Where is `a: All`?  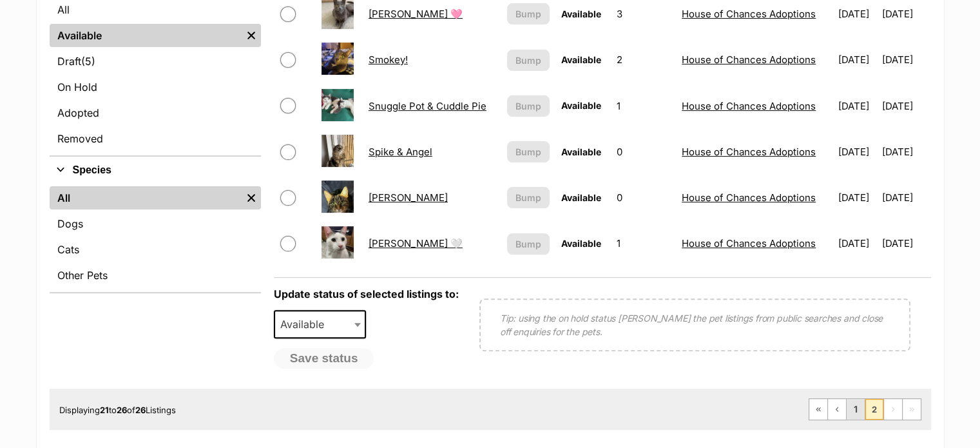
a: All is located at coordinates (146, 198).